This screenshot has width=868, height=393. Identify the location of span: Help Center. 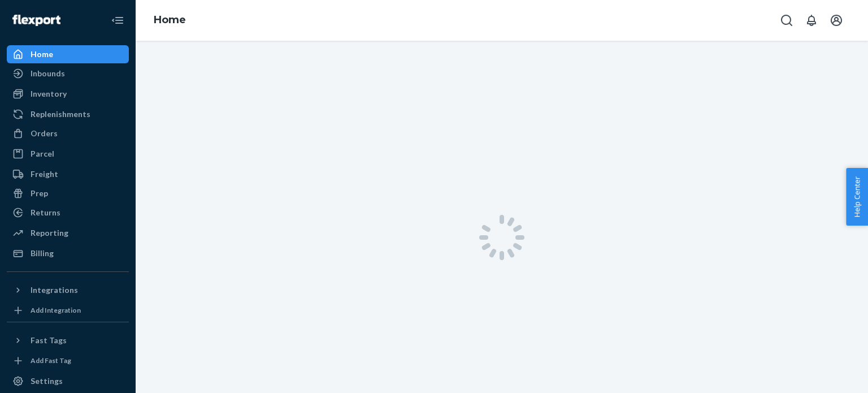
(857, 197).